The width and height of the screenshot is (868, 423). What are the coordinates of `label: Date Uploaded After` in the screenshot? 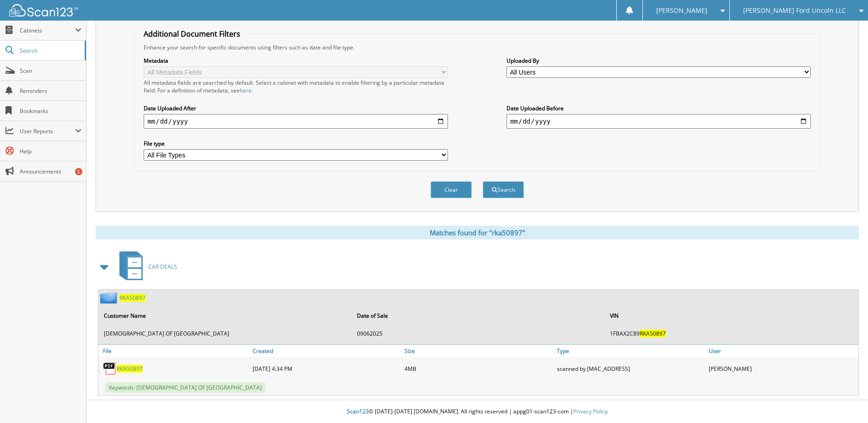 It's located at (295, 108).